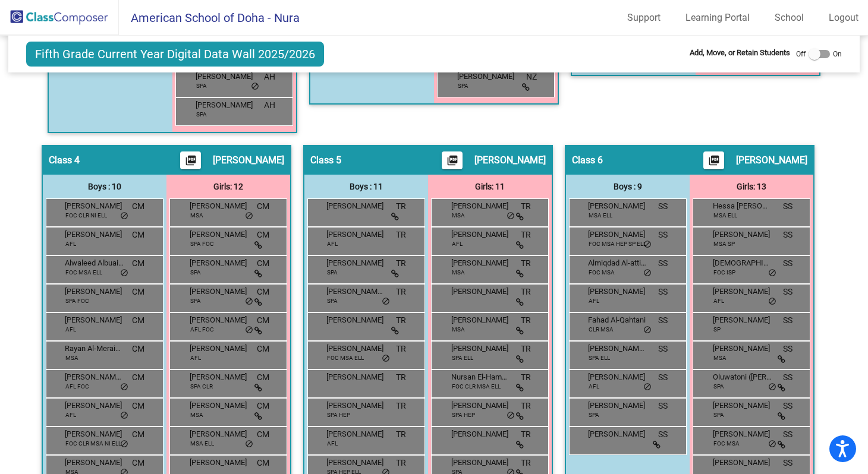 Image resolution: width=868 pixels, height=474 pixels. I want to click on span: NZ, so click(531, 77).